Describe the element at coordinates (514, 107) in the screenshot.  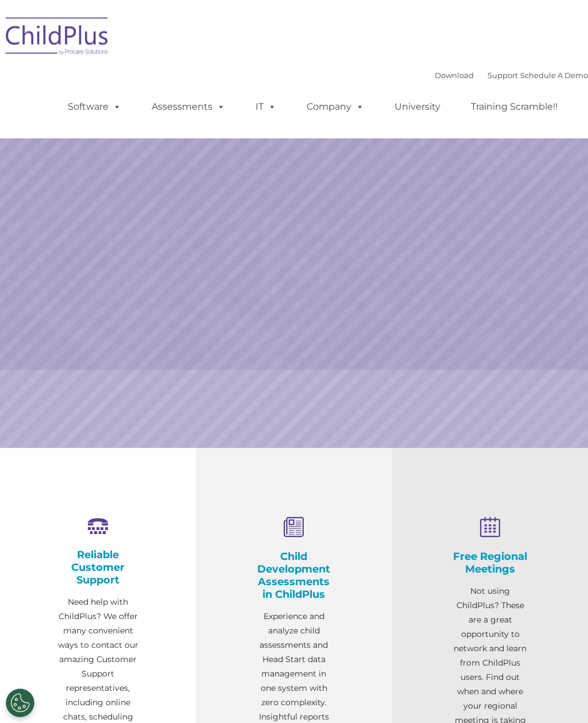
I see `a: Training Scramble!!` at that location.